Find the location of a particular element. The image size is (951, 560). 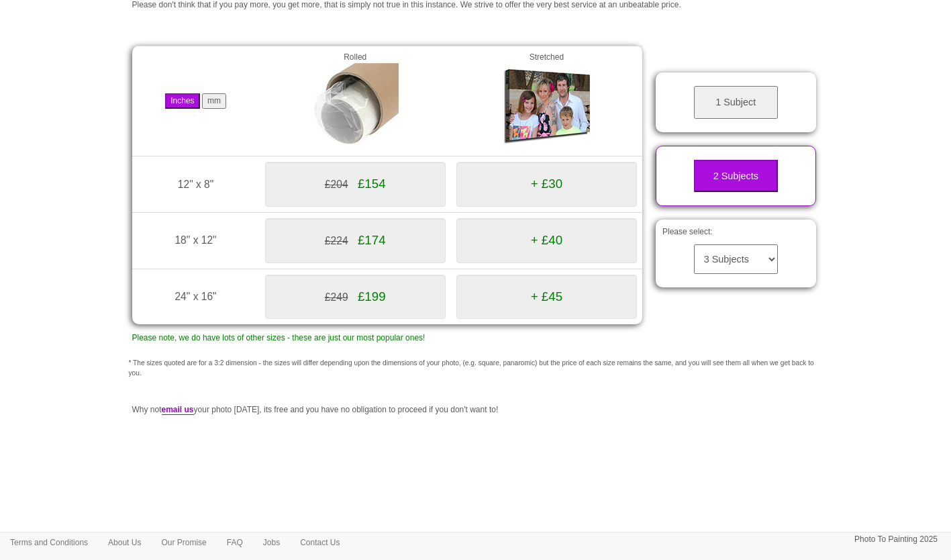

div: Please select: is located at coordinates (736, 253).